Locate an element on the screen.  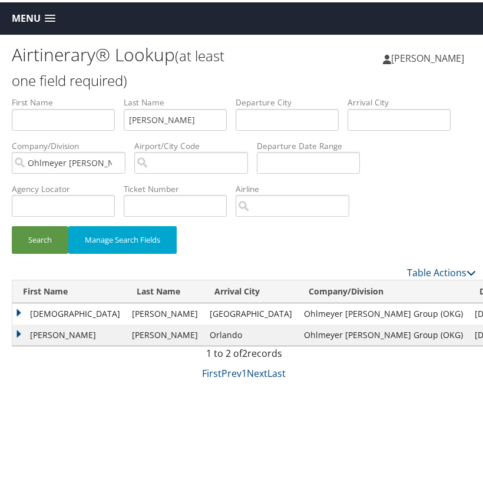
th: Arrival City: activate to sort column ascending is located at coordinates (251, 289).